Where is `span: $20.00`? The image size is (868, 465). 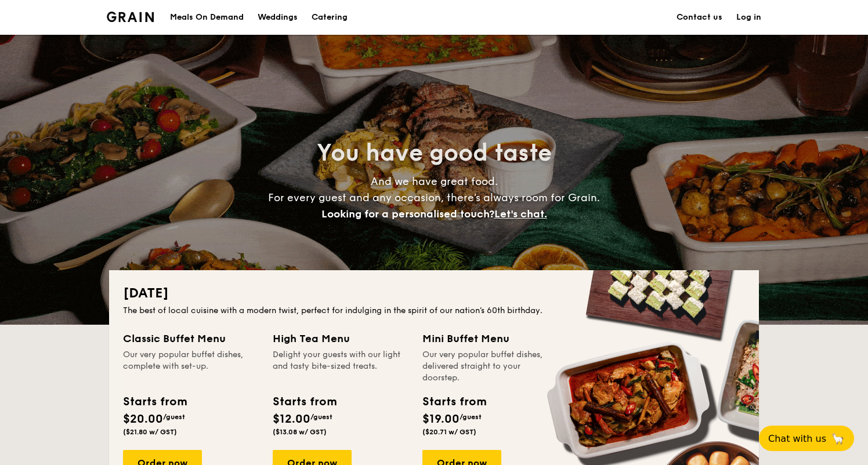
span: $20.00 is located at coordinates (143, 420).